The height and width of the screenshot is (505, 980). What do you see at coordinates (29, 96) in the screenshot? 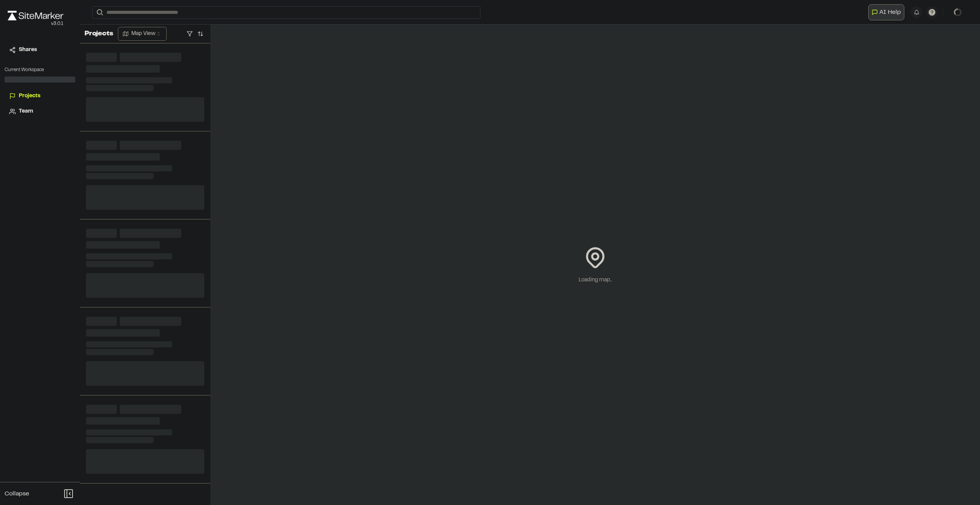
I see `span: Projects` at bounding box center [29, 96].